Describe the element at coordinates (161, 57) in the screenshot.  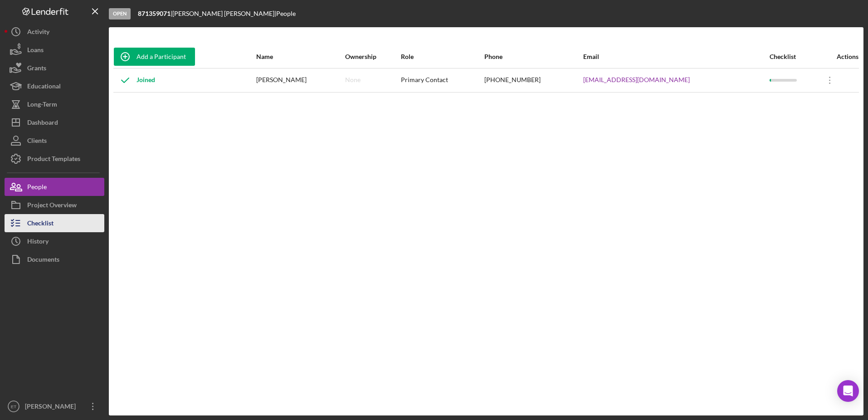
I see `div: Add a Participant` at that location.